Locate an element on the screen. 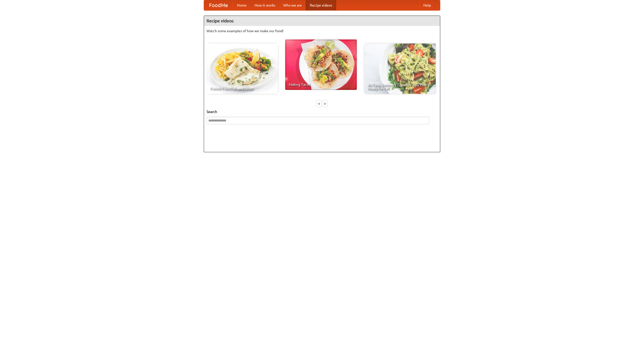  a: Recipe videos is located at coordinates (321, 5).